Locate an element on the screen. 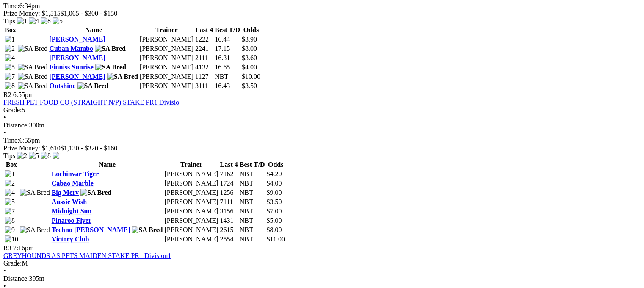 This screenshot has width=644, height=288. span: R3 is located at coordinates (7, 247).